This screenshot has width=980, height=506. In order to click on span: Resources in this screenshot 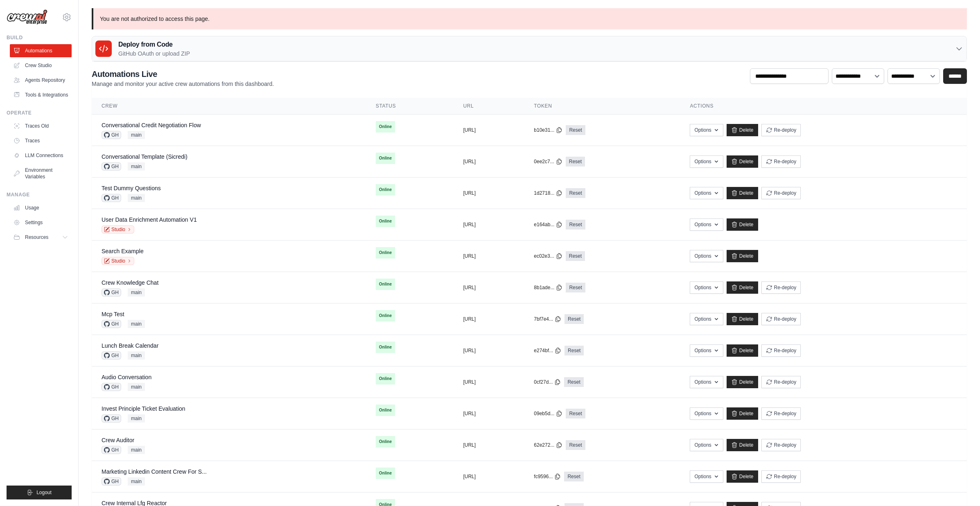, I will do `click(36, 237)`.